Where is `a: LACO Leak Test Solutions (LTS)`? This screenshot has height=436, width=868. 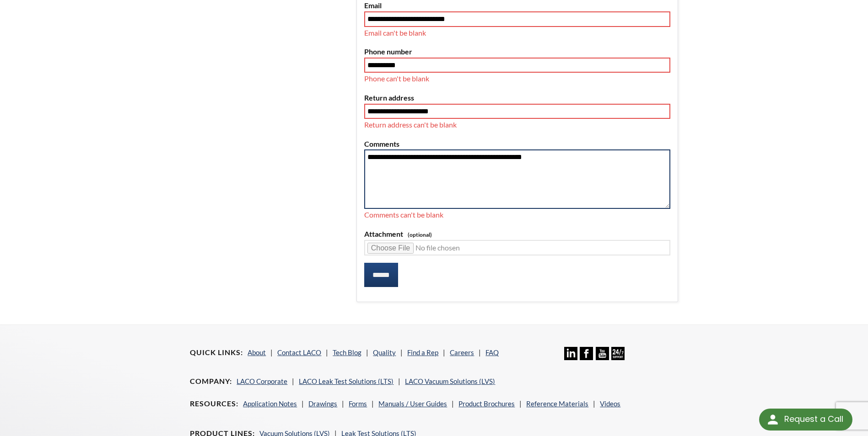
a: LACO Leak Test Solutions (LTS) is located at coordinates (346, 381).